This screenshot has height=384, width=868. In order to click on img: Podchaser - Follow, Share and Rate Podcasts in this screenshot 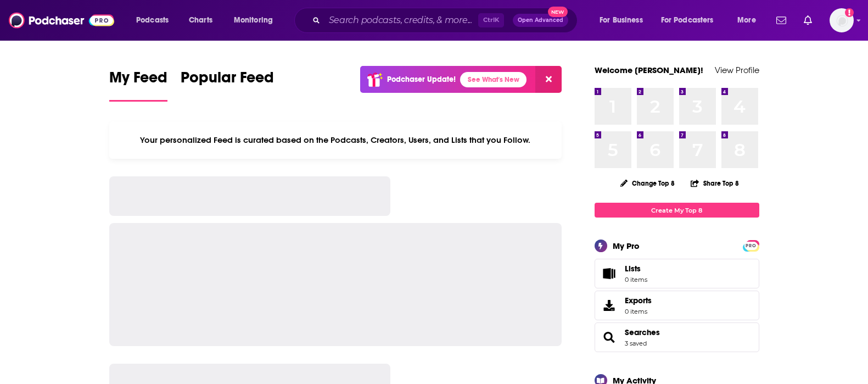, I will do `click(61, 20)`.